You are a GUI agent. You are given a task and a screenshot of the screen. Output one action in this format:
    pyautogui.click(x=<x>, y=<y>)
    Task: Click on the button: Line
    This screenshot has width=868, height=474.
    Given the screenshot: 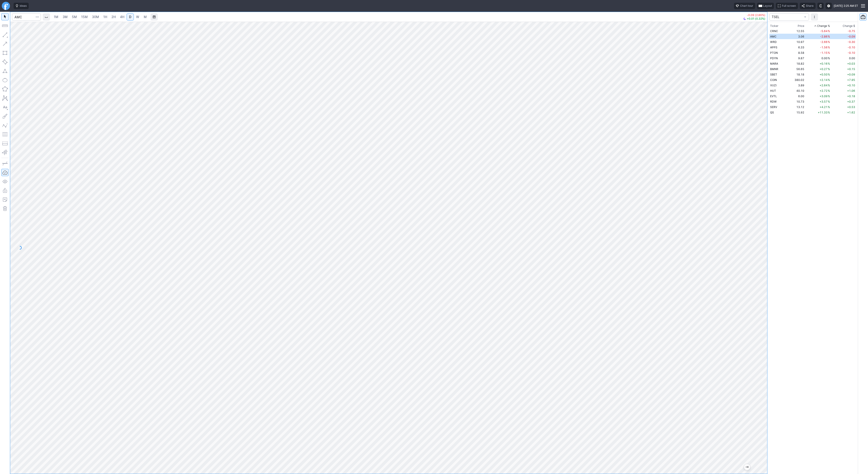 What is the action you would take?
    pyautogui.click(x=5, y=35)
    